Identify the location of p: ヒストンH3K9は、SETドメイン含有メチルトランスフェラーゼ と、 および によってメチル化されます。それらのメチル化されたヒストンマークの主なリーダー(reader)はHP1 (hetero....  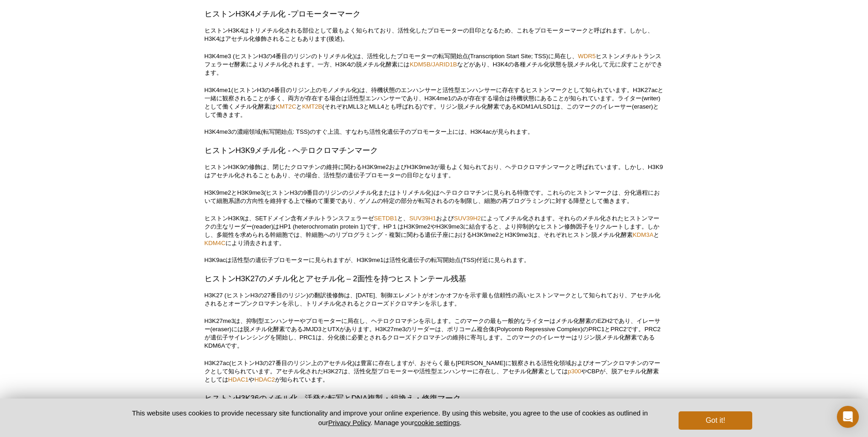
(434, 231).